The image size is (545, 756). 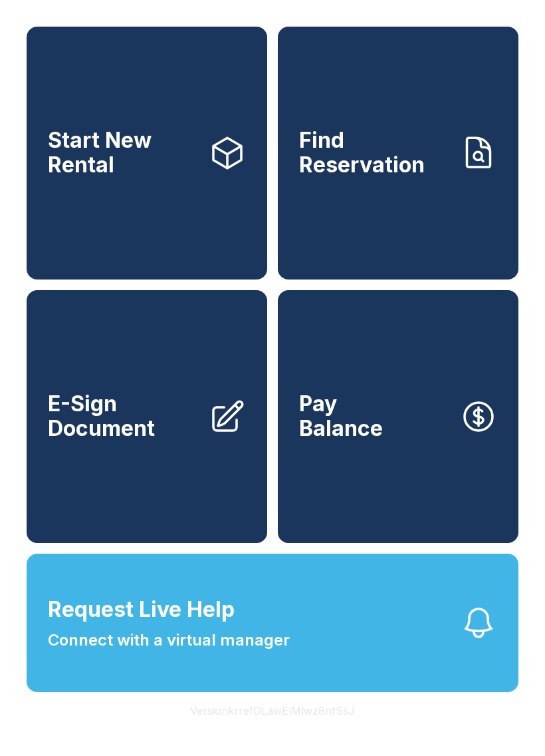 I want to click on span: Pay Balance, so click(x=341, y=416).